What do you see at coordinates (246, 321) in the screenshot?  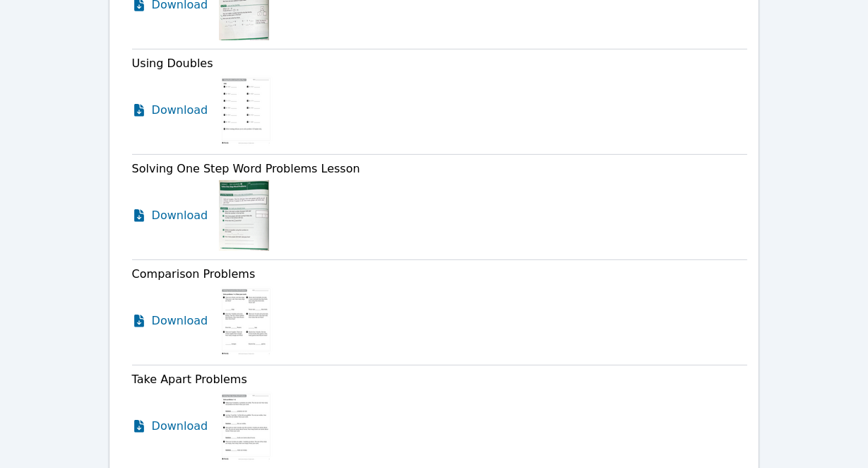 I see `img: Comparison Problems` at bounding box center [246, 321].